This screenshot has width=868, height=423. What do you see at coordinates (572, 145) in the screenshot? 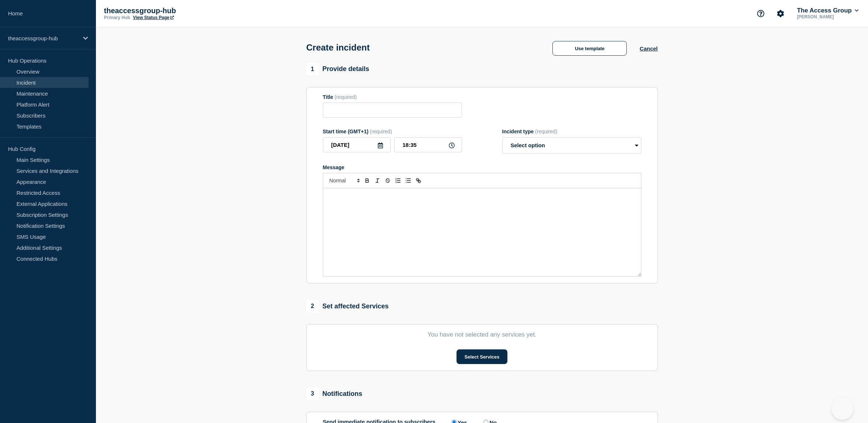
I see `select: Incident type` at bounding box center [572, 145].